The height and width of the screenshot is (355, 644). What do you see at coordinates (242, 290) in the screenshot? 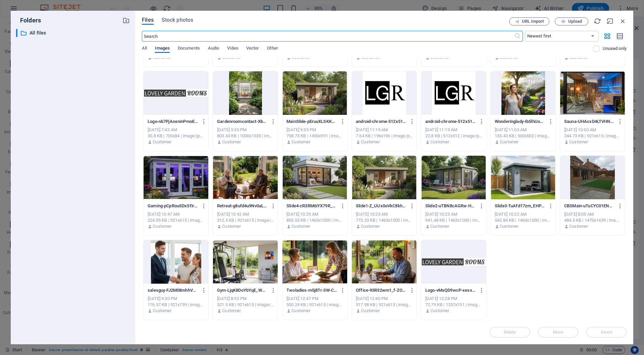
I see `p: Gym-LjqK8DoYbYqE_WNv8iAceg.jpg` at bounding box center [242, 290].